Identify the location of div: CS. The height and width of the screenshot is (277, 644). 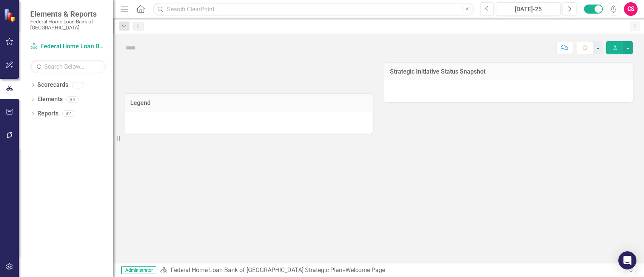
(631, 9).